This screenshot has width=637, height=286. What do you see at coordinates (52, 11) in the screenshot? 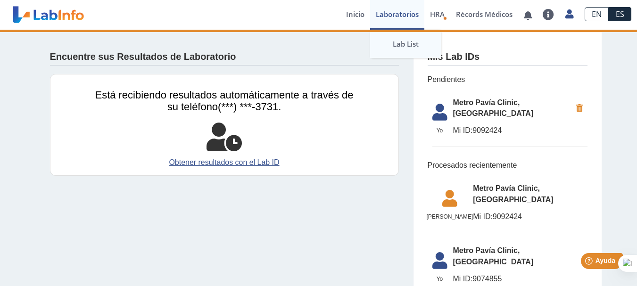
I see `span: Ayuda` at bounding box center [52, 11].